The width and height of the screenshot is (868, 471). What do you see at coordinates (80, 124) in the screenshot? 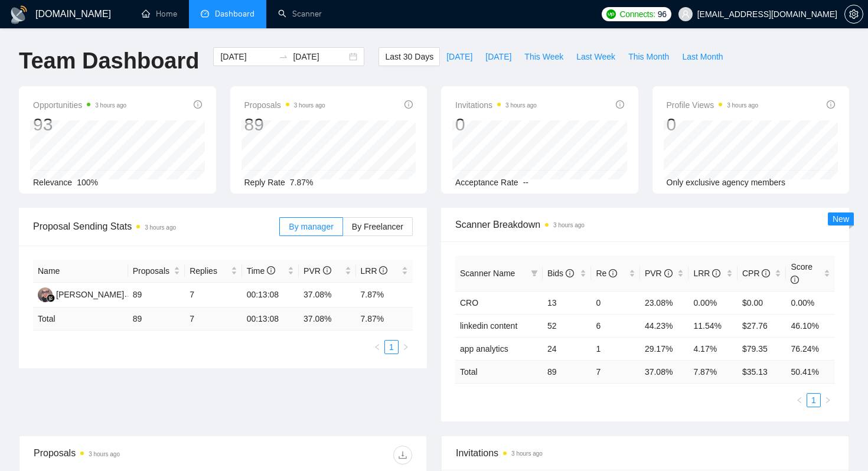
I see `div: 93` at bounding box center [80, 124].